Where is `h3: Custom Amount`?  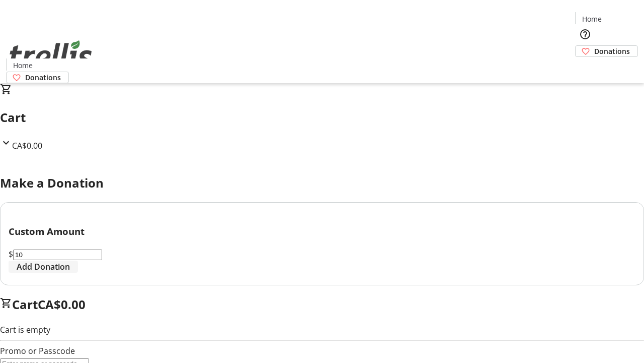
h3: Custom Amount is located at coordinates (322, 231).